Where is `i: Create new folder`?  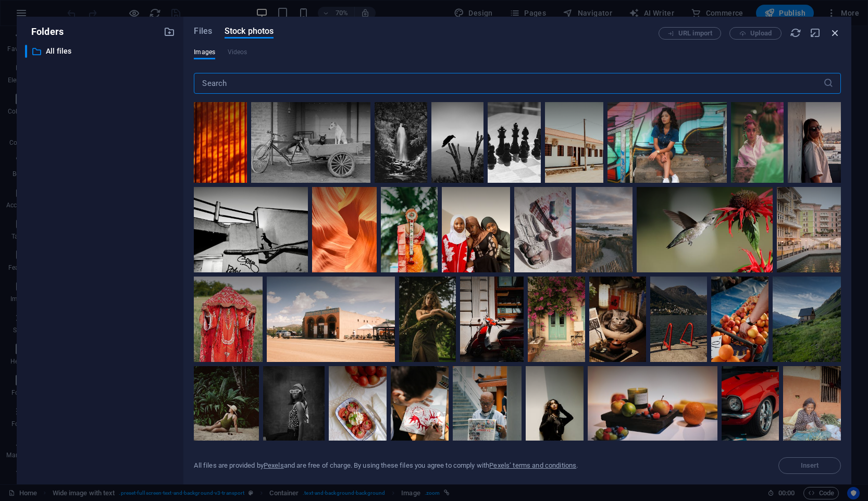
i: Create new folder is located at coordinates (169, 32).